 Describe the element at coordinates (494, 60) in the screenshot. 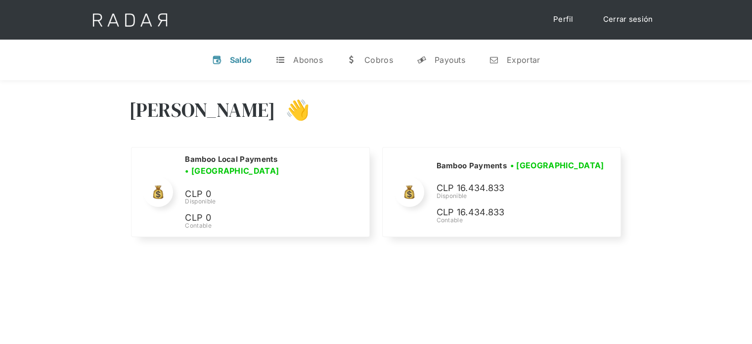

I see `div: n` at that location.